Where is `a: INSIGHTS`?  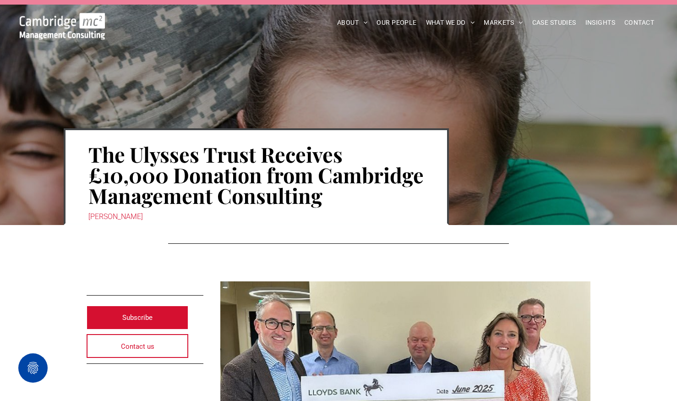 a: INSIGHTS is located at coordinates (600, 22).